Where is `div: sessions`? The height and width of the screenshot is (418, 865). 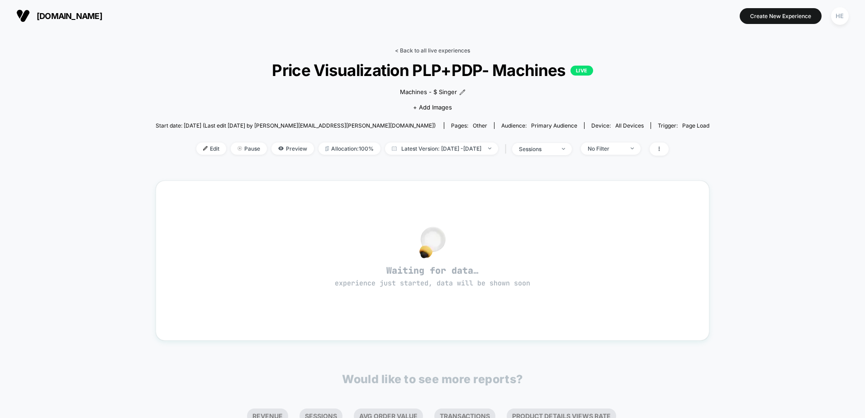 div: sessions is located at coordinates (537, 149).